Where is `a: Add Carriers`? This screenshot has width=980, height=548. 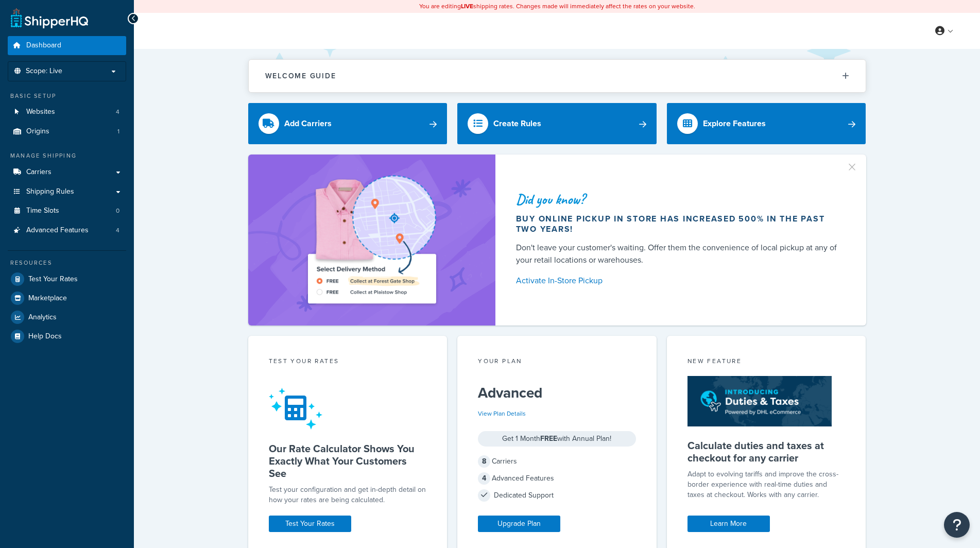
a: Add Carriers is located at coordinates (348, 124).